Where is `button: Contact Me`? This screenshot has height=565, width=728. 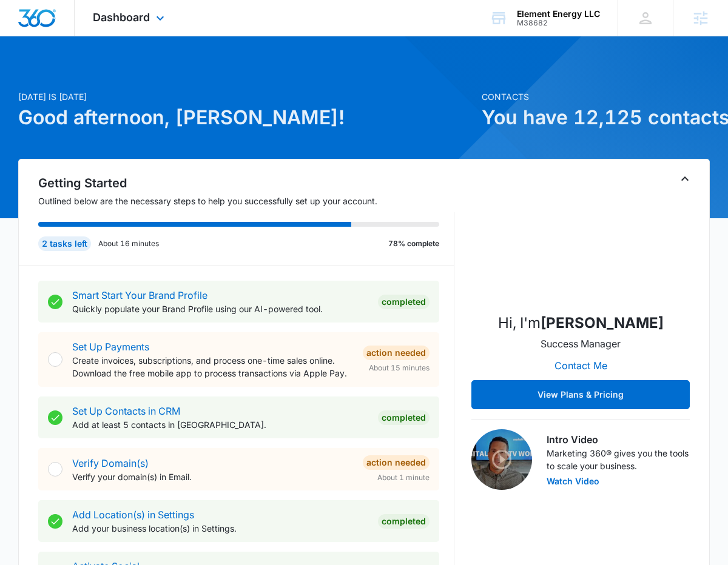
button: Contact Me is located at coordinates (581, 366).